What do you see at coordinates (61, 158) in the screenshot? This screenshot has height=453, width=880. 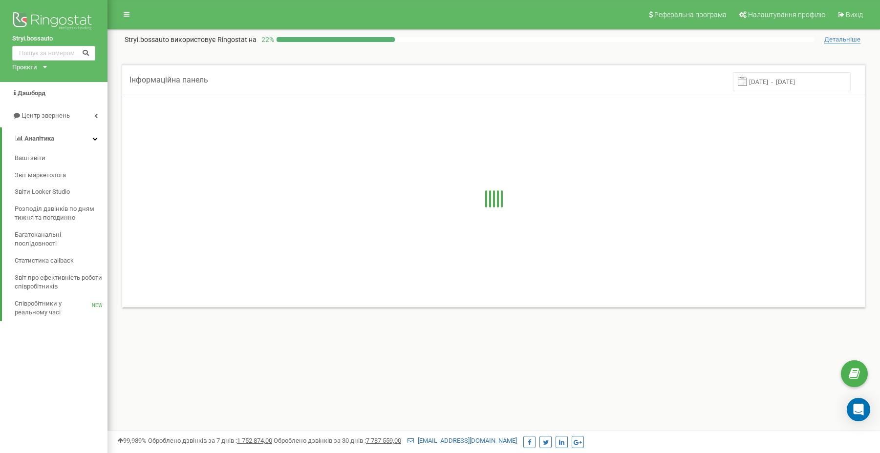 I see `a: Ваші звіти` at bounding box center [61, 158].